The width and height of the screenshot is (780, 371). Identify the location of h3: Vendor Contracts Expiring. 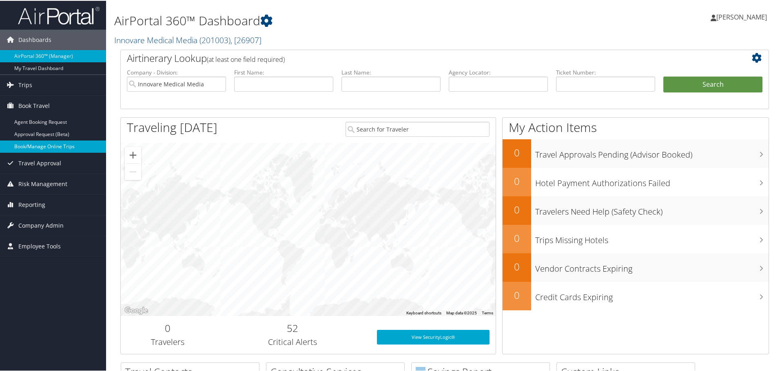
(652, 266).